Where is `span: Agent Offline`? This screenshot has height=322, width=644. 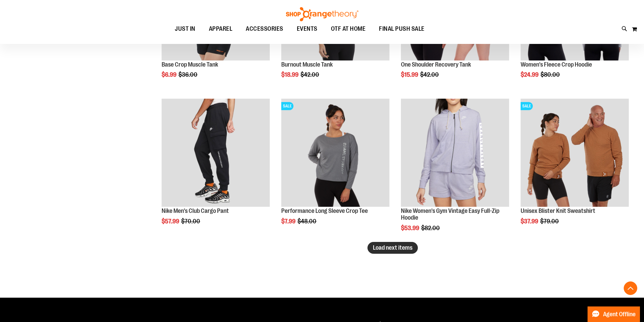 span: Agent Offline is located at coordinates (619, 314).